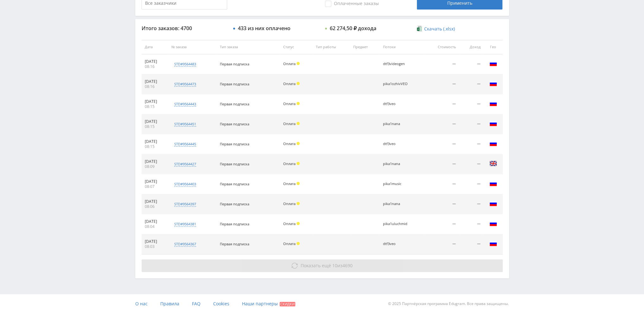 Image resolution: width=644 pixels, height=312 pixels. I want to click on span: FAQ, so click(196, 303).